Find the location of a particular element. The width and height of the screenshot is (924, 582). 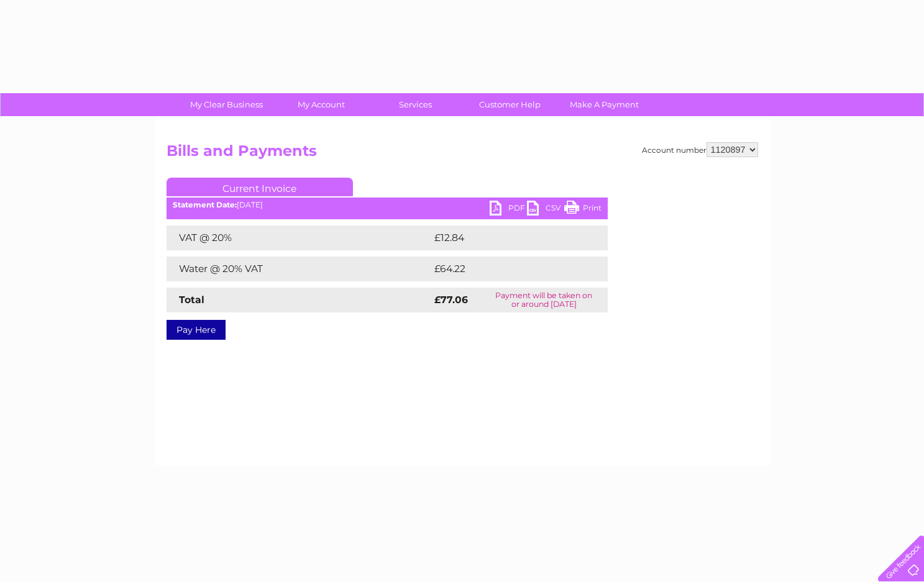

a: My Account is located at coordinates (321, 104).